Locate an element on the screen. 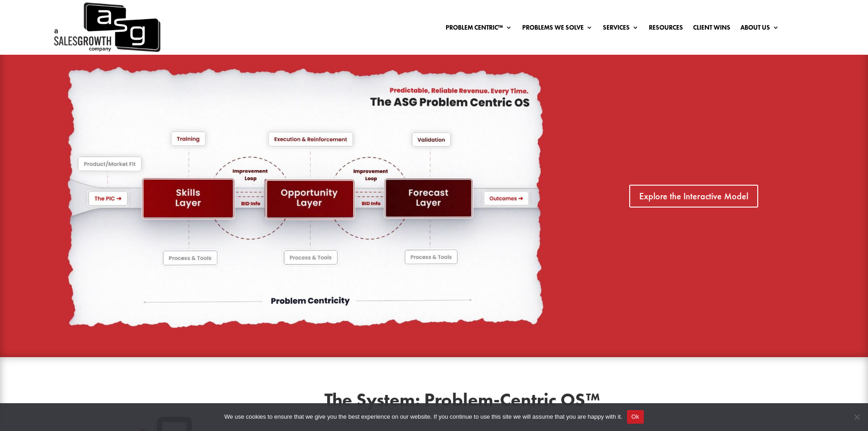  a: Problem Centric™ is located at coordinates (479, 29).